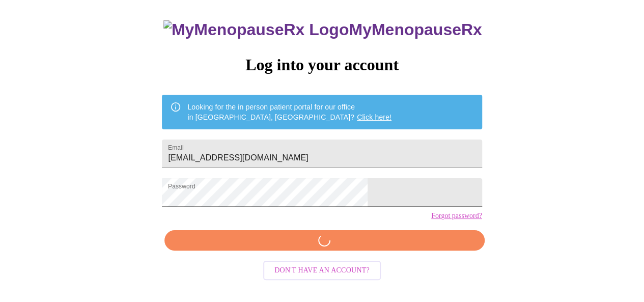 Image resolution: width=644 pixels, height=302 pixels. What do you see at coordinates (322, 271) in the screenshot?
I see `span: Don't have an account?` at bounding box center [322, 271].